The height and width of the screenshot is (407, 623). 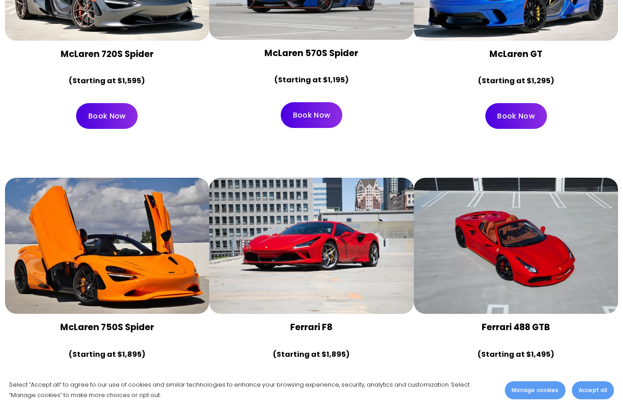 I want to click on strong: (Starting at $1,495), so click(x=516, y=354).